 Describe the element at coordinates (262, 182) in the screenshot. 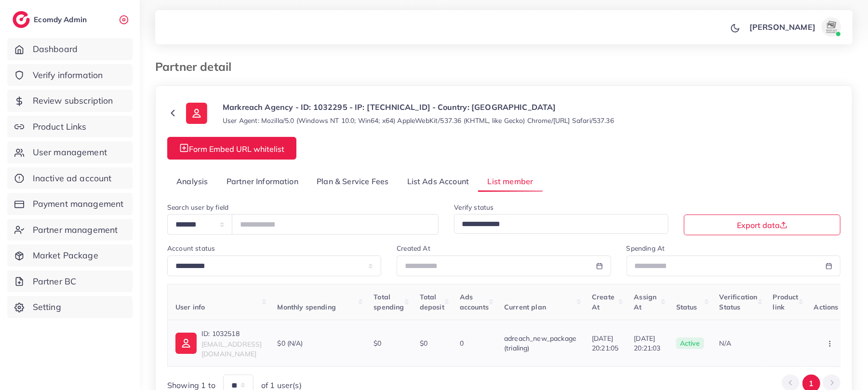

I see `a: Partner Information` at that location.